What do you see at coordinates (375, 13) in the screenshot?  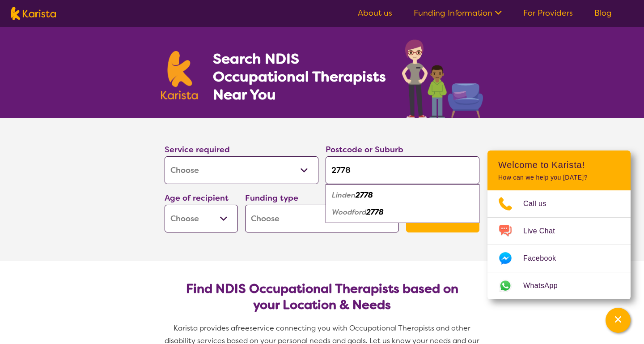 I see `a: About us` at bounding box center [375, 13].